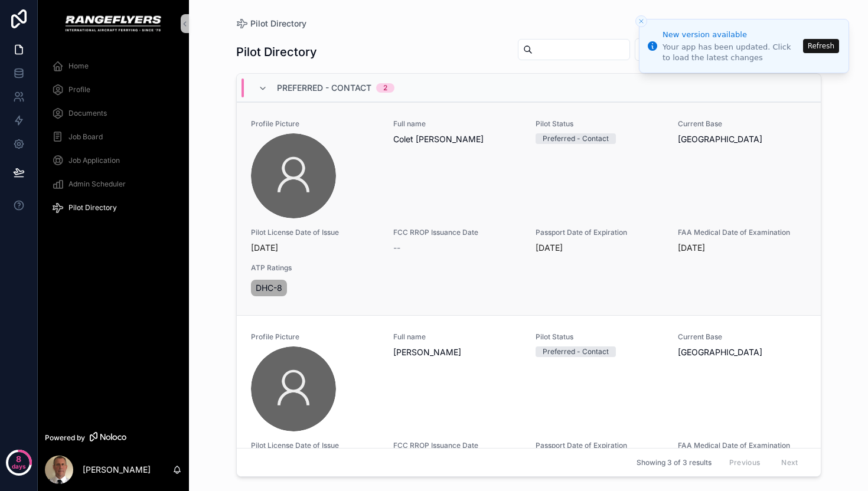 Image resolution: width=868 pixels, height=491 pixels. I want to click on span: ATP Ratings, so click(528, 268).